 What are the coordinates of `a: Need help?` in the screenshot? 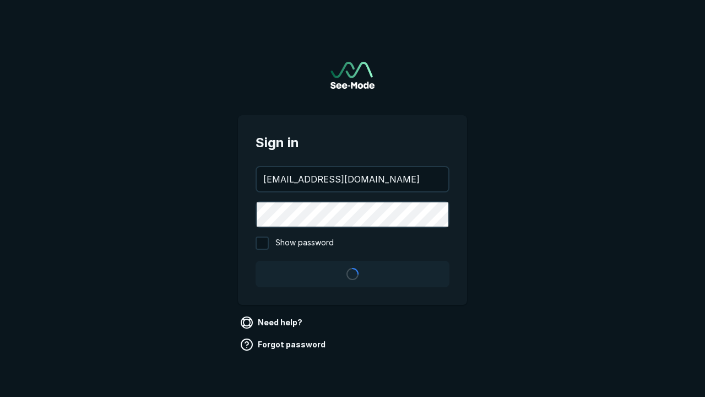 It's located at (272, 322).